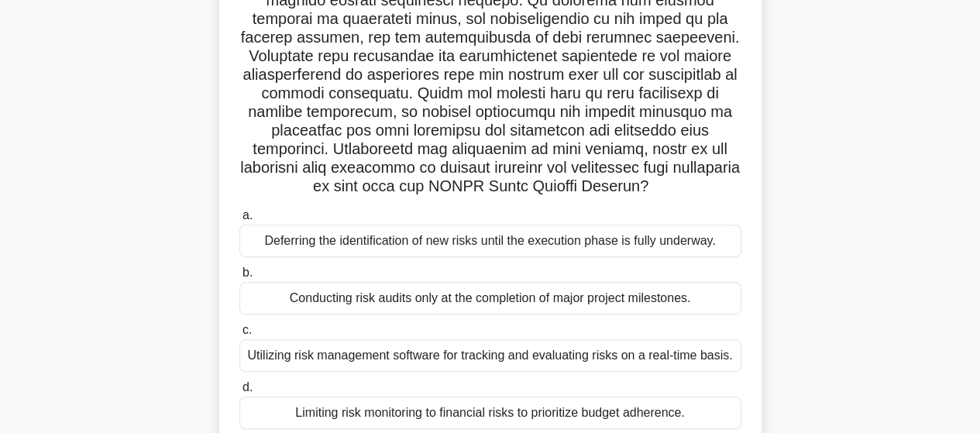  I want to click on div: Limiting risk monitoring to financial risks to prioritize budget adherence., so click(490, 413).